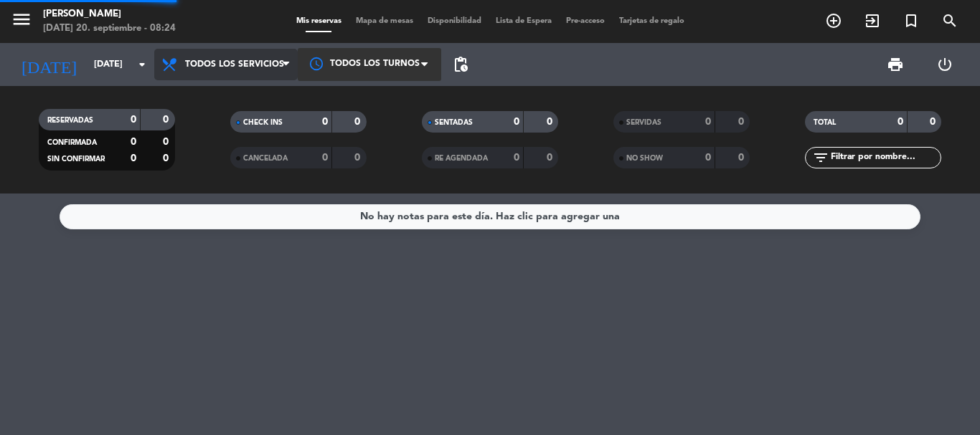 The image size is (980, 435). I want to click on span: Pre-acceso, so click(585, 20).